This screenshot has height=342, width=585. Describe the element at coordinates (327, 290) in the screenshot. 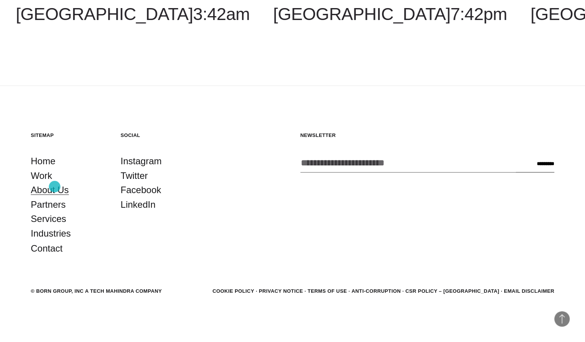

I see `a: Terms of Use` at that location.